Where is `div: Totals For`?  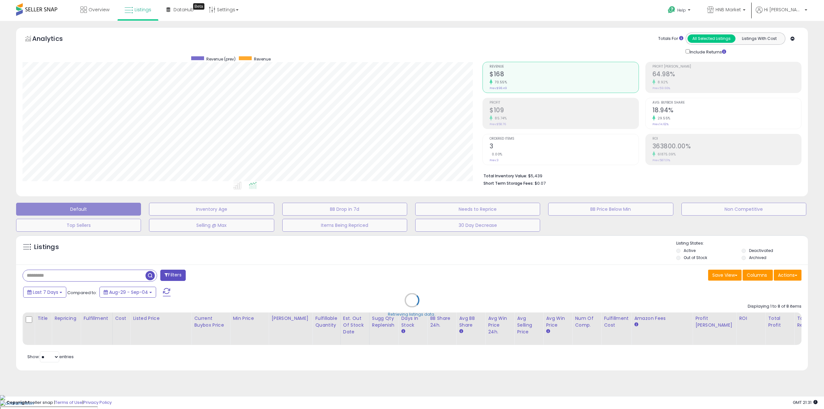
div: Totals For is located at coordinates (671, 39).